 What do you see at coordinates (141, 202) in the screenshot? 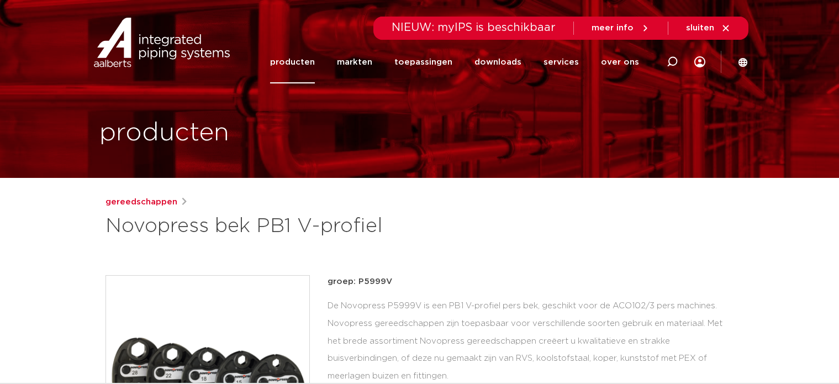
I see `a: gereedschappen` at bounding box center [141, 202].